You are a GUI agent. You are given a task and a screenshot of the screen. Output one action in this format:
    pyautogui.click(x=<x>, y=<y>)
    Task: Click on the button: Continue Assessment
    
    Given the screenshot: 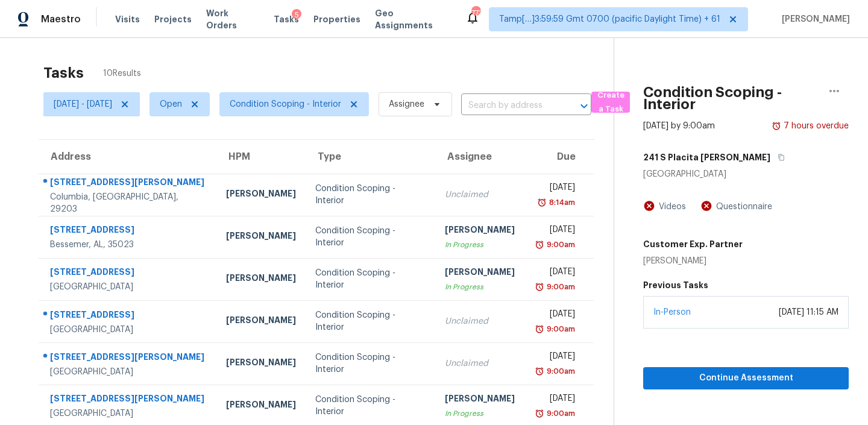 What is the action you would take?
    pyautogui.click(x=746, y=378)
    